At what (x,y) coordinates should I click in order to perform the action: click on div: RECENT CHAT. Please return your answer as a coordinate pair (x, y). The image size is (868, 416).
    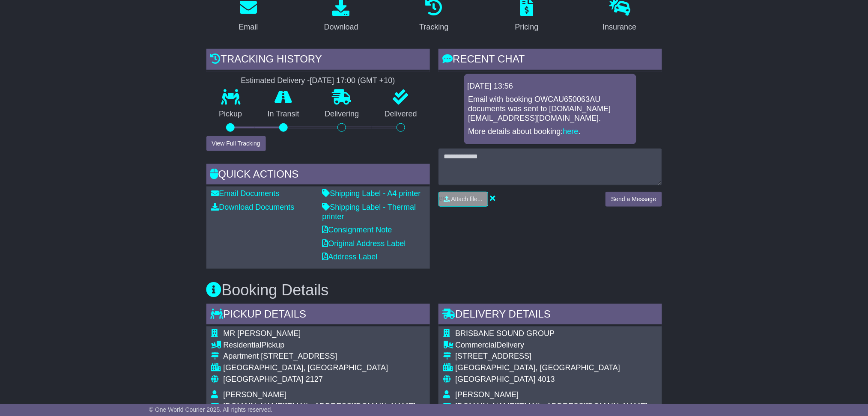
    Looking at the image, I should click on (550, 60).